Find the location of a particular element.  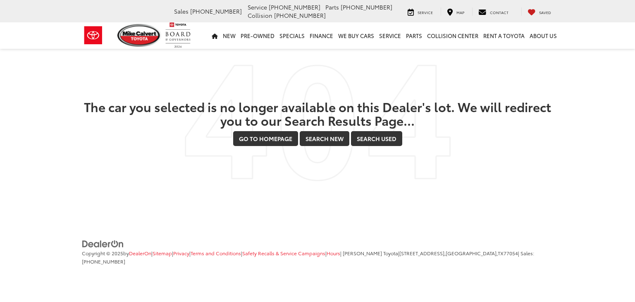

span: Copyright © 2025 is located at coordinates (103, 253).